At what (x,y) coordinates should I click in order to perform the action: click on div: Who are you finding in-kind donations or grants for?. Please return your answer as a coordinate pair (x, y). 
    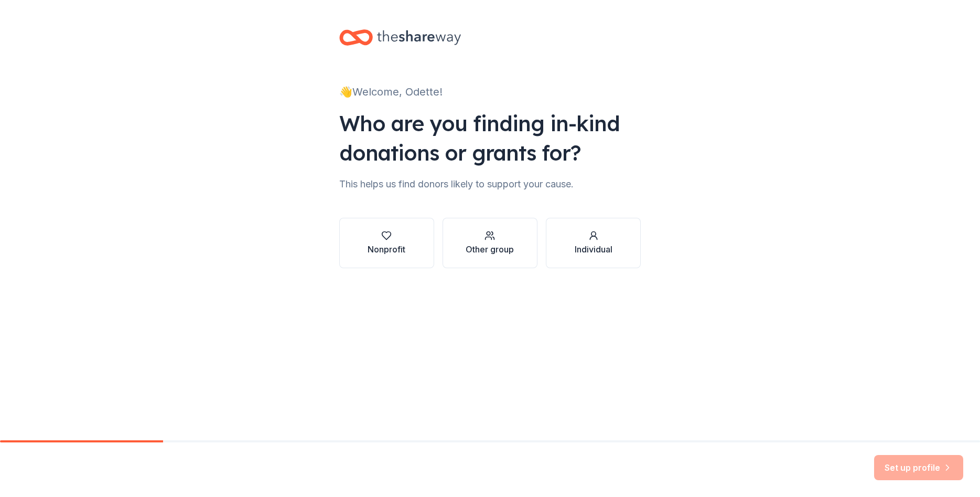
    Looking at the image, I should click on (491, 138).